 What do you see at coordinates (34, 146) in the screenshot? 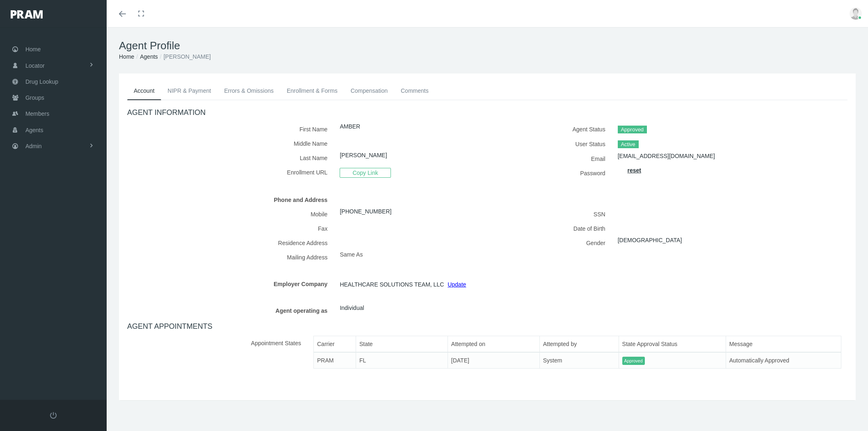
I see `span: Admin` at bounding box center [34, 146].